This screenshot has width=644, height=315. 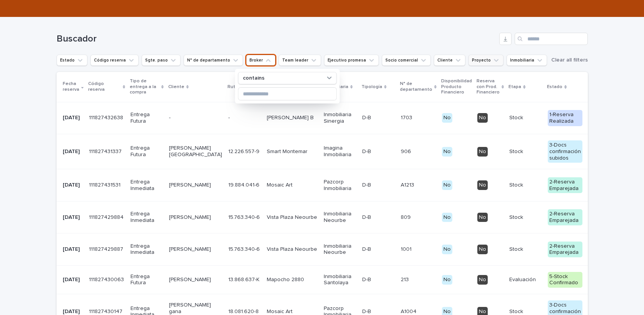 What do you see at coordinates (525, 280) in the screenshot?
I see `p: Evaluación` at bounding box center [525, 280].